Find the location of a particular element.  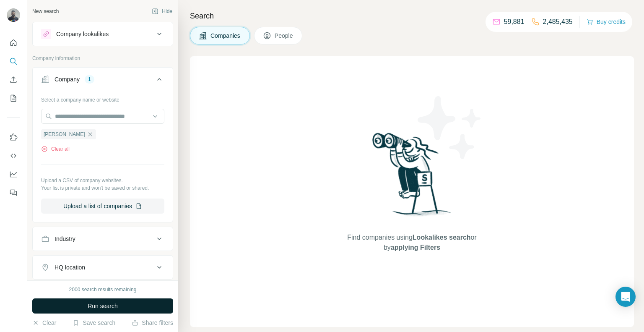

button: Run search is located at coordinates (103, 306).